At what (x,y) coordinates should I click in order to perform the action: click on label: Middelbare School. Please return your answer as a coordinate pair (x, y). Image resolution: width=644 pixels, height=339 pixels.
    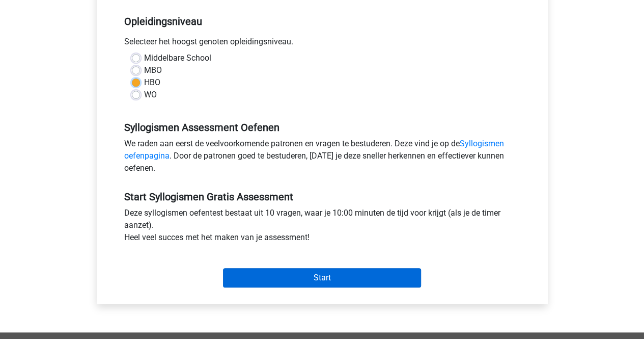
    Looking at the image, I should click on (178, 58).